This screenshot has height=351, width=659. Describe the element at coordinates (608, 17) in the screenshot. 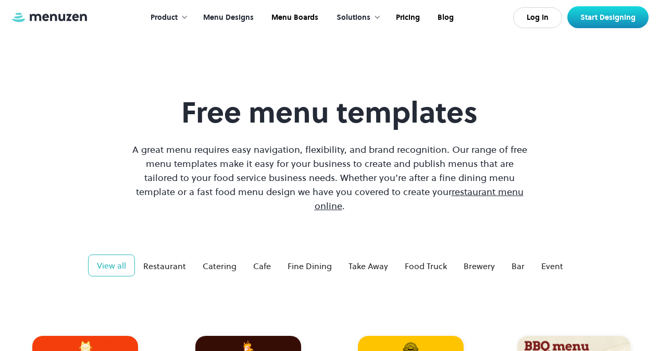

I see `a: Start Designing` at that location.